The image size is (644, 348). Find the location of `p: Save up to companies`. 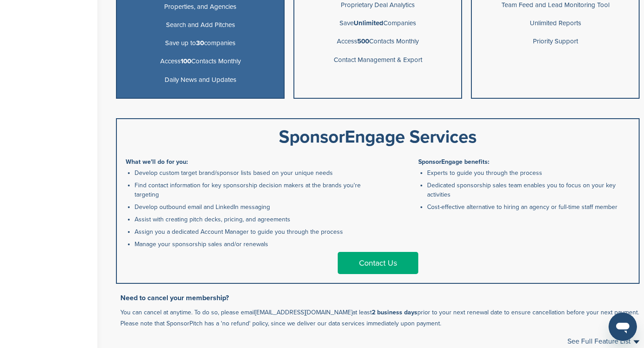

p: Save up to companies is located at coordinates (200, 43).